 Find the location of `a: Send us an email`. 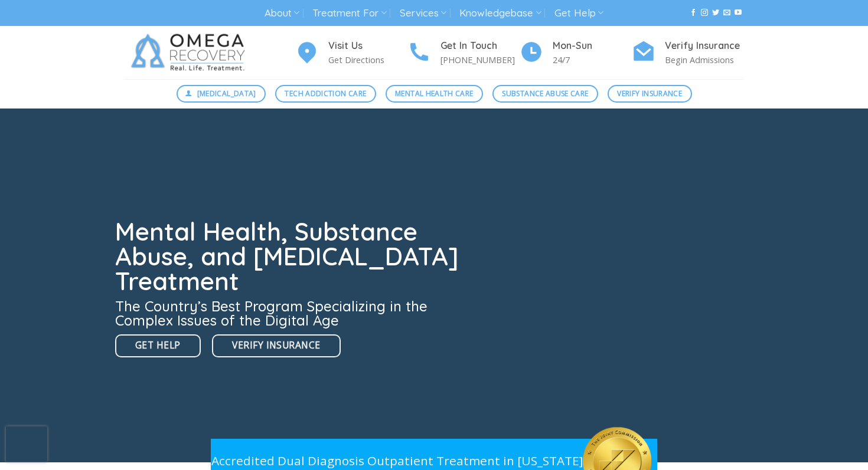

a: Send us an email is located at coordinates (727, 13).